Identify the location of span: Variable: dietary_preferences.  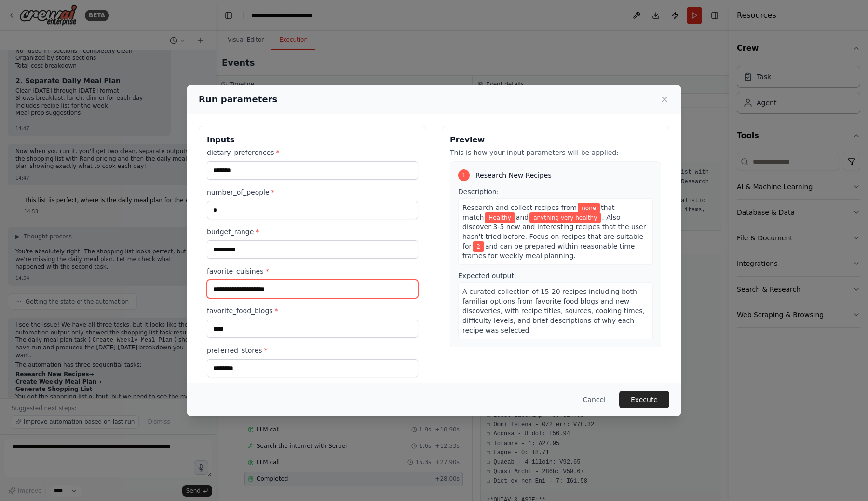
(500, 217).